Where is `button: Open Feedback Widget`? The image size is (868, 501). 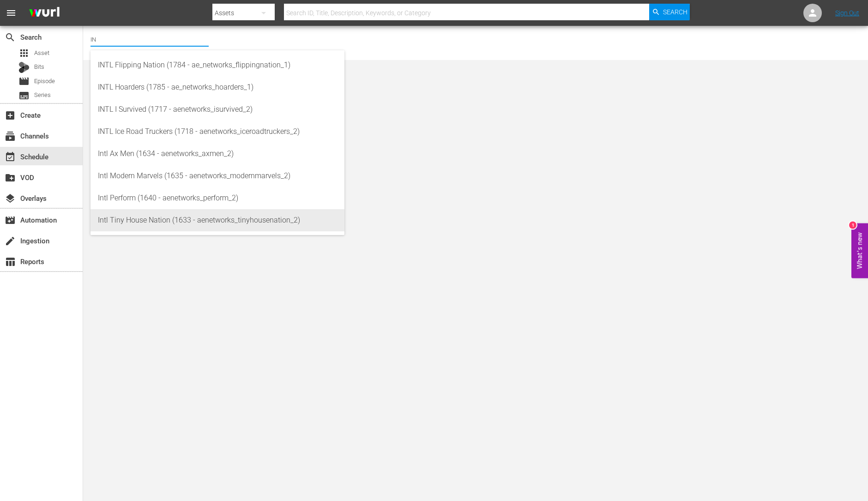
button: Open Feedback Widget is located at coordinates (860, 250).